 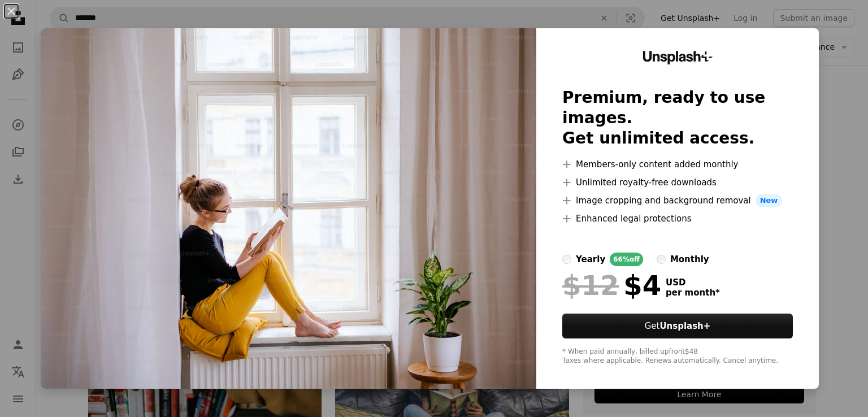 What do you see at coordinates (693, 283) in the screenshot?
I see `span: USD` at bounding box center [693, 283].